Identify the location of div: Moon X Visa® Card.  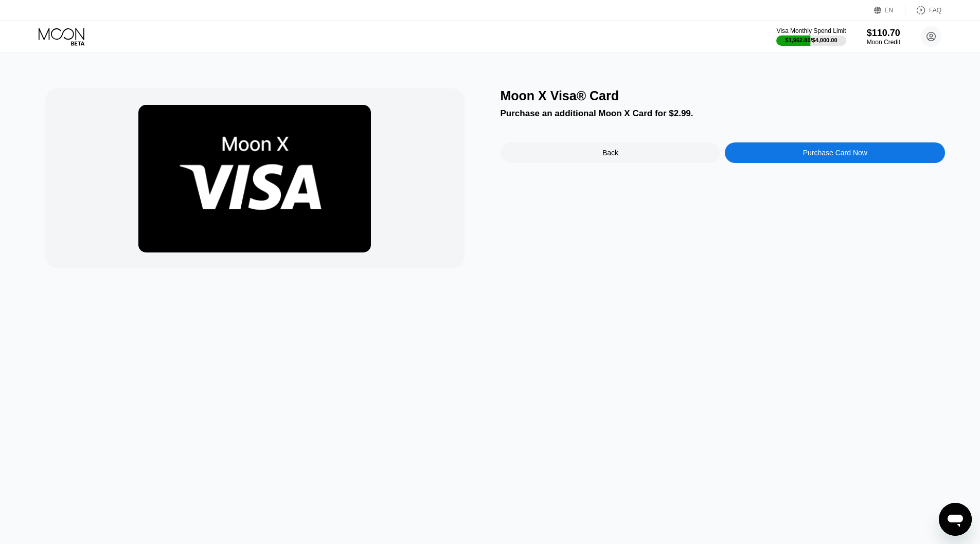
(723, 95).